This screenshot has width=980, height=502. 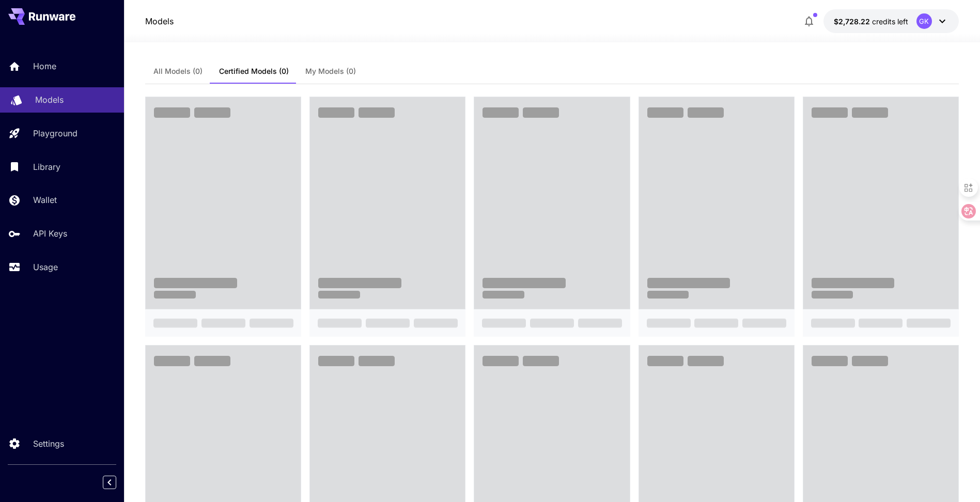 I want to click on div: GK, so click(x=924, y=21).